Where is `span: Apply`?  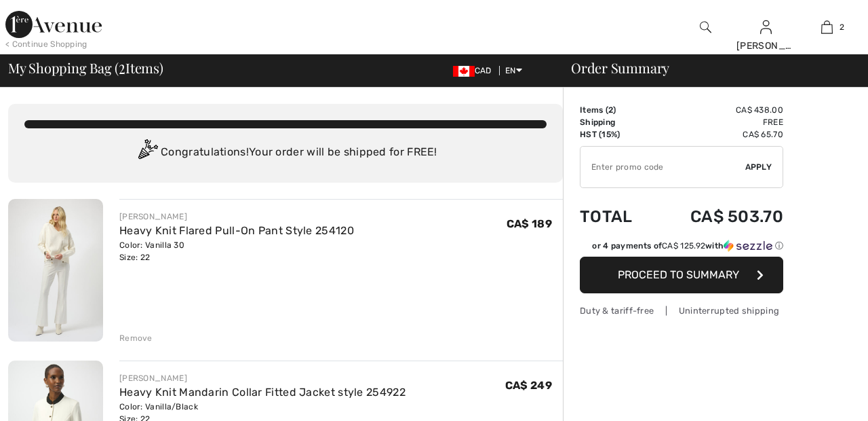 span: Apply is located at coordinates (759, 167).